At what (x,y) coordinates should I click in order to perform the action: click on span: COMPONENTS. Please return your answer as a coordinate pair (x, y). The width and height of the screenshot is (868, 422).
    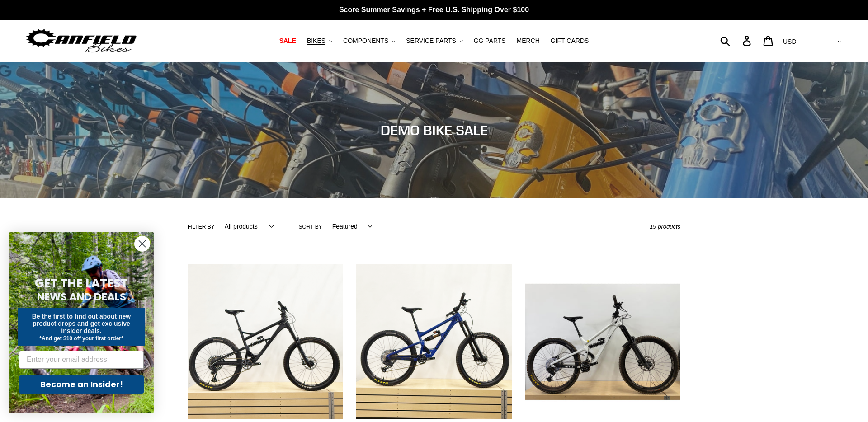
    Looking at the image, I should click on (366, 41).